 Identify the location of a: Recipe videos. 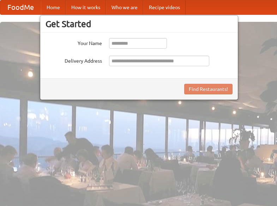
(164, 7).